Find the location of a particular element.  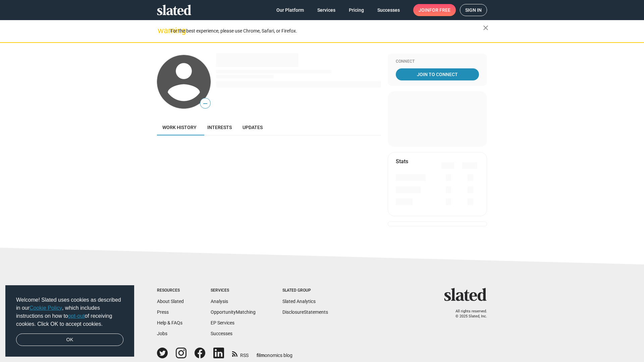

span: Interests is located at coordinates (219, 127).